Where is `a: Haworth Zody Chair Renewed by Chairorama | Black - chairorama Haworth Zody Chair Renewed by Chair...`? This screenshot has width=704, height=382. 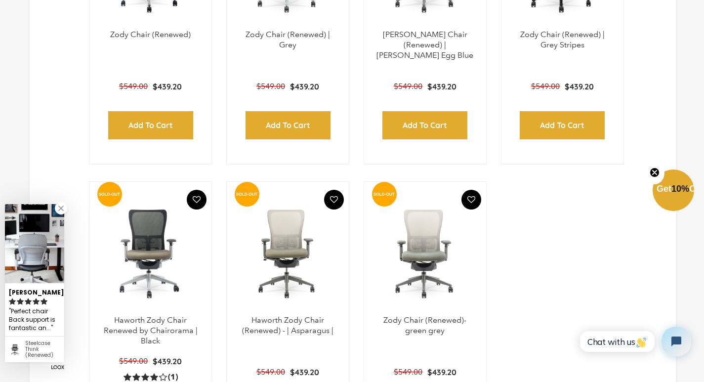
a: Haworth Zody Chair Renewed by Chairorama | Black - chairorama Haworth Zody Chair Renewed by Chair... is located at coordinates (150, 253).